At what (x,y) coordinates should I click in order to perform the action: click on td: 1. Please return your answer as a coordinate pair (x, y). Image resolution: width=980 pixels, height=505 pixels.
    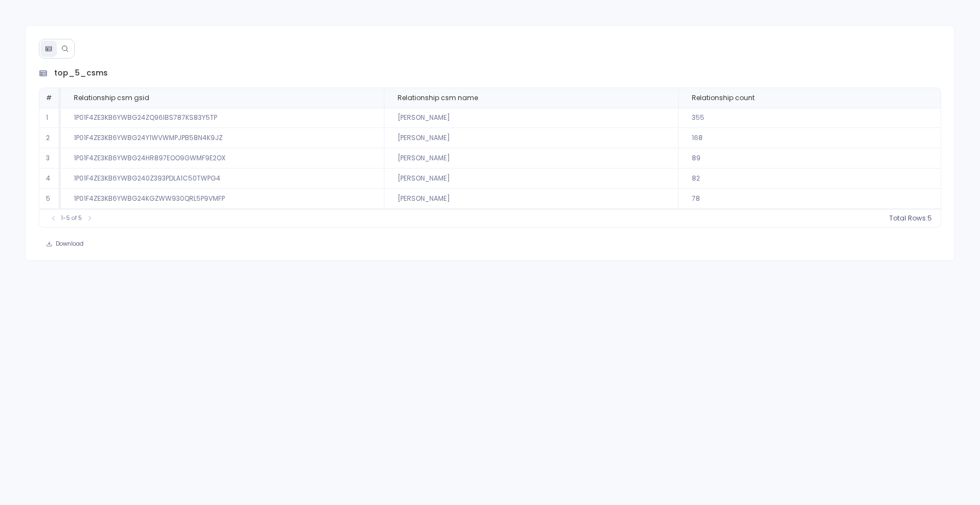
    Looking at the image, I should click on (50, 118).